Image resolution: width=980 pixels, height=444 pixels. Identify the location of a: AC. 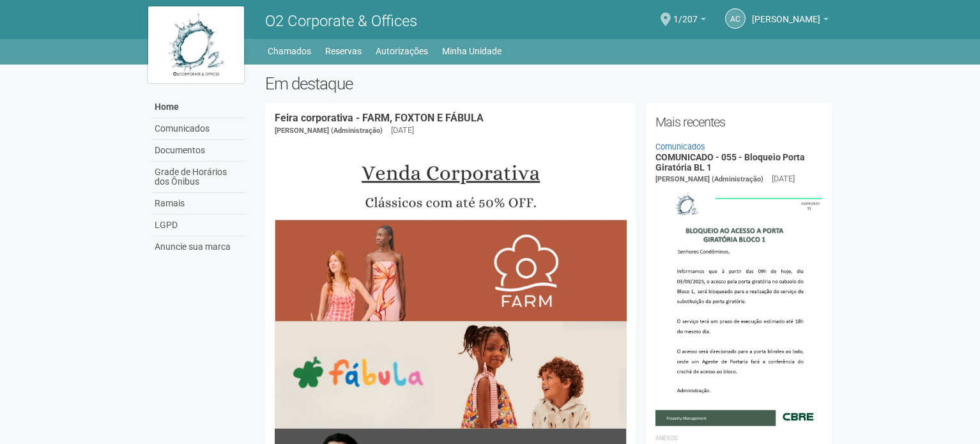
(736, 19).